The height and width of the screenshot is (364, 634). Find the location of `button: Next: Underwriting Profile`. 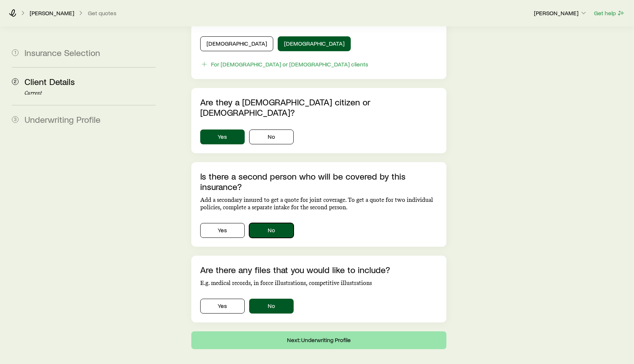

button: Next: Underwriting Profile is located at coordinates (319, 340).